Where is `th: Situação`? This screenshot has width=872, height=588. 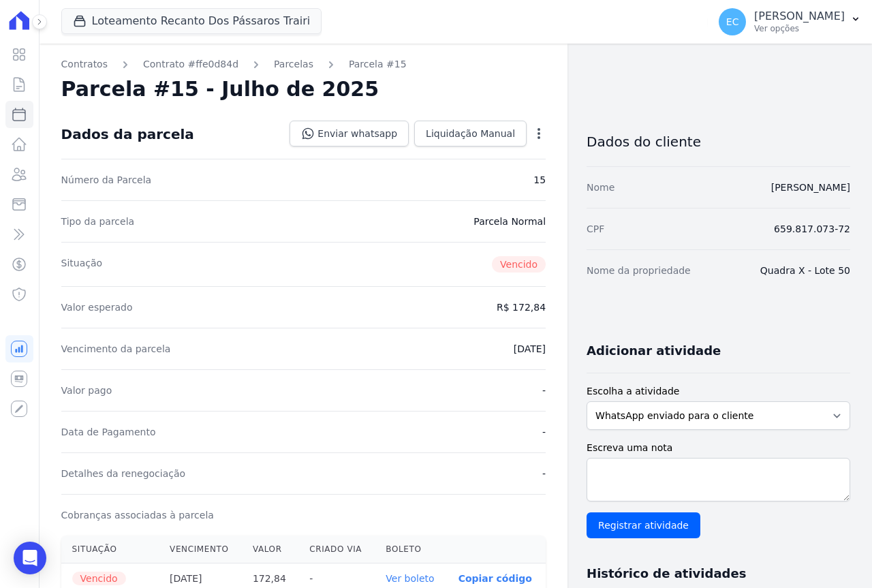 th: Situação is located at coordinates (110, 549).